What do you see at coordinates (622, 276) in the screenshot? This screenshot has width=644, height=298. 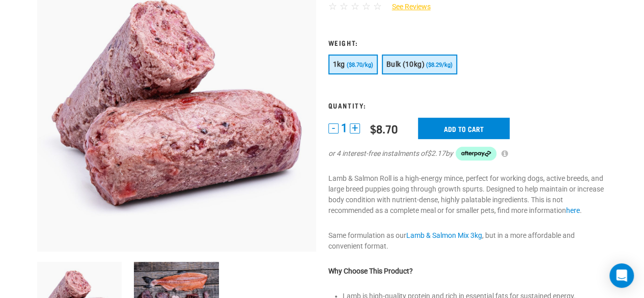 I see `div: Open Intercom Messenger` at bounding box center [622, 276].